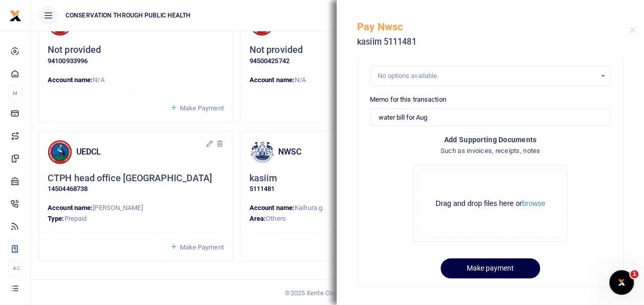  I want to click on h5: Pay Nwsc, so click(493, 27).